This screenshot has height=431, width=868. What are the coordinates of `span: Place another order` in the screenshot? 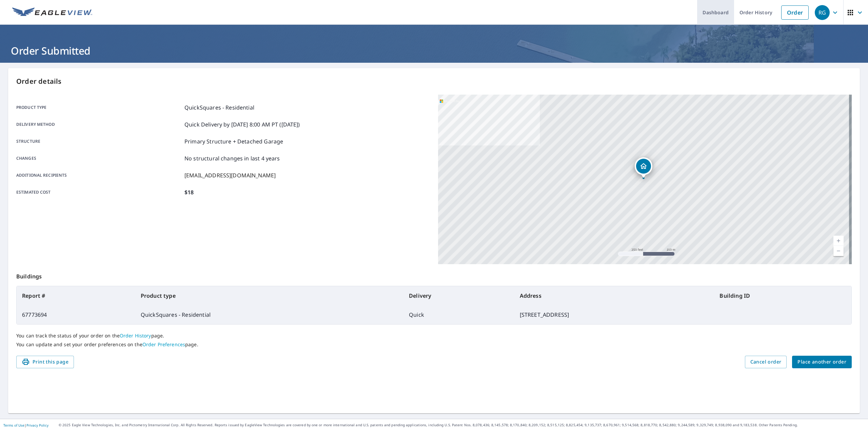 It's located at (822, 361).